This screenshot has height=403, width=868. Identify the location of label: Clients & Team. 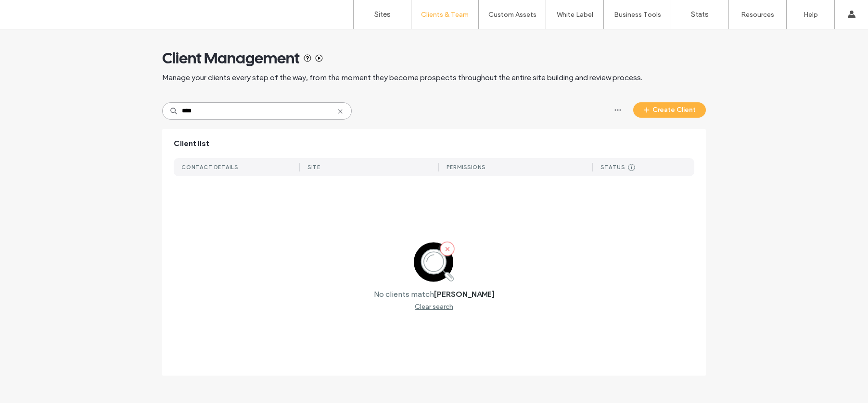
(444, 14).